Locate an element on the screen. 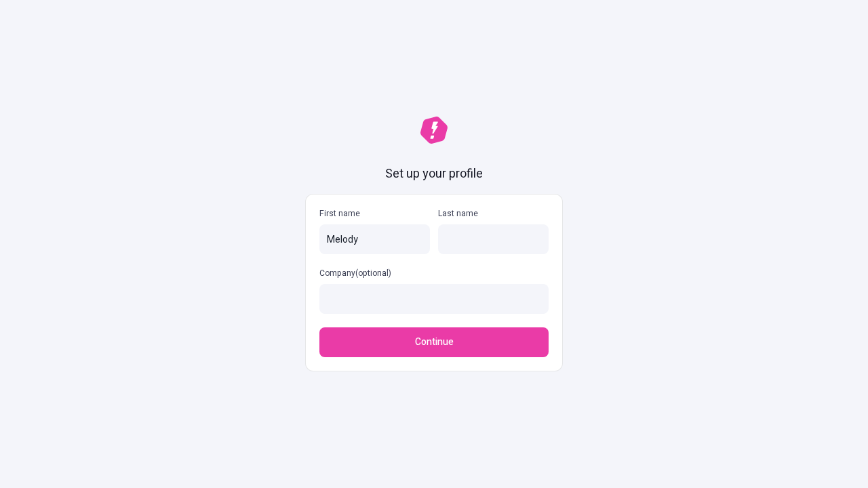 This screenshot has width=868, height=488. p: Company is located at coordinates (434, 273).